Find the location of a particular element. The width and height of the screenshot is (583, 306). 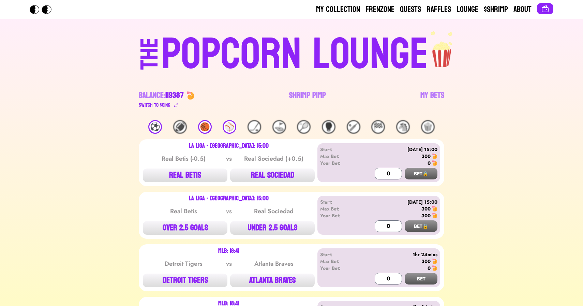

div: 1hr 24mins is located at coordinates (398, 254).